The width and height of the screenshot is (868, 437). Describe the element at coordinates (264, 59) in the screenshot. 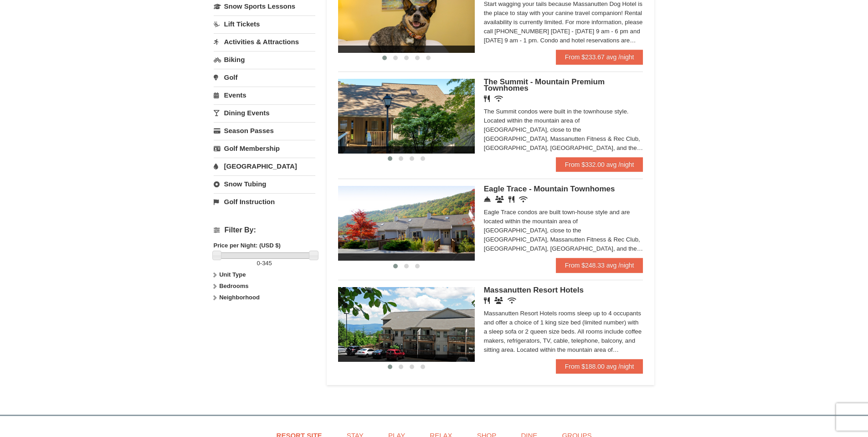

I see `a: Biking` at that location.